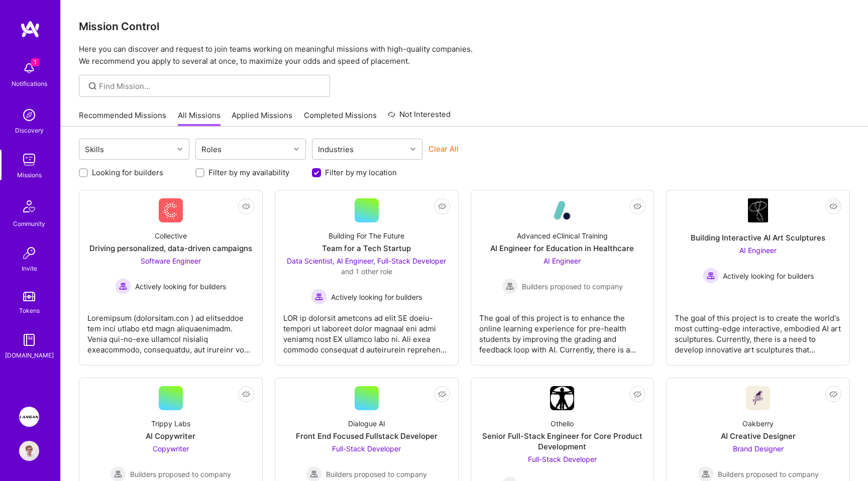 This screenshot has width=868, height=481. I want to click on img: teamwork, so click(29, 160).